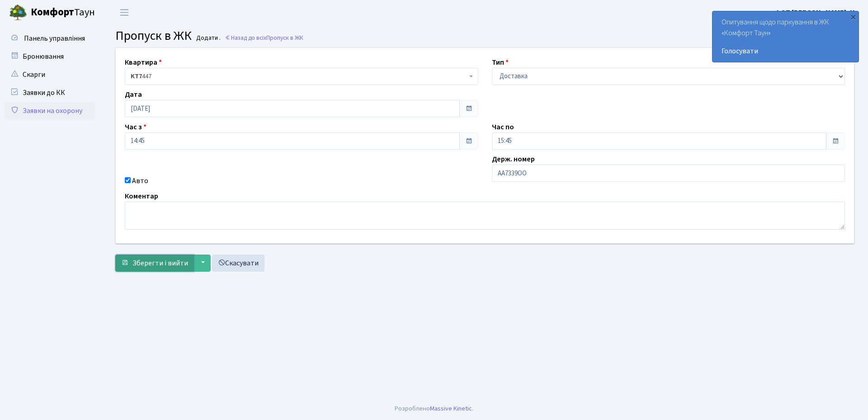 This screenshot has height=420, width=868. Describe the element at coordinates (140, 181) in the screenshot. I see `label: Авто` at that location.